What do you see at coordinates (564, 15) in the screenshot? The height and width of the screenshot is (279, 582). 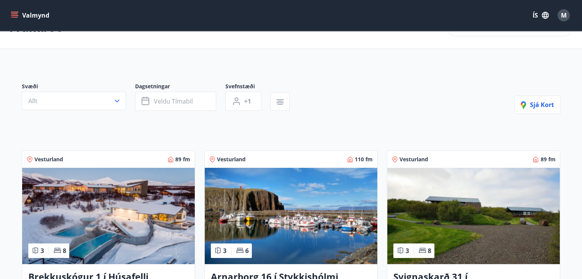 I see `span: M` at bounding box center [564, 15].